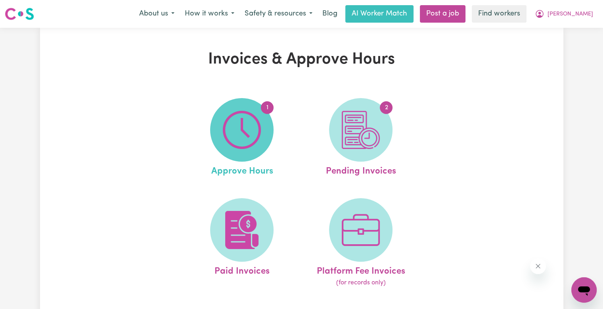 The width and height of the screenshot is (603, 309). Describe the element at coordinates (242, 170) in the screenshot. I see `span: Approve Hours` at that location.